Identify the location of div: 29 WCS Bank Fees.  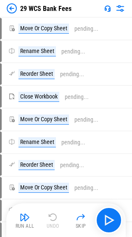
(46, 8).